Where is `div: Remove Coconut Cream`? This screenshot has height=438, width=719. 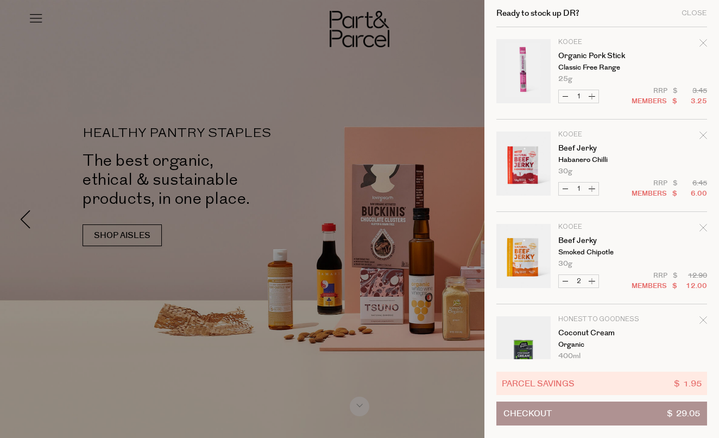 div: Remove Coconut Cream is located at coordinates (703, 321).